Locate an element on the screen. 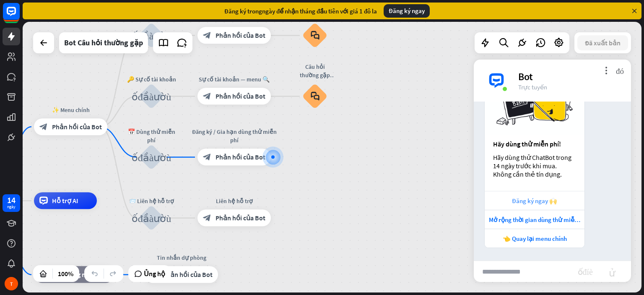  font: 100% is located at coordinates (65, 273).